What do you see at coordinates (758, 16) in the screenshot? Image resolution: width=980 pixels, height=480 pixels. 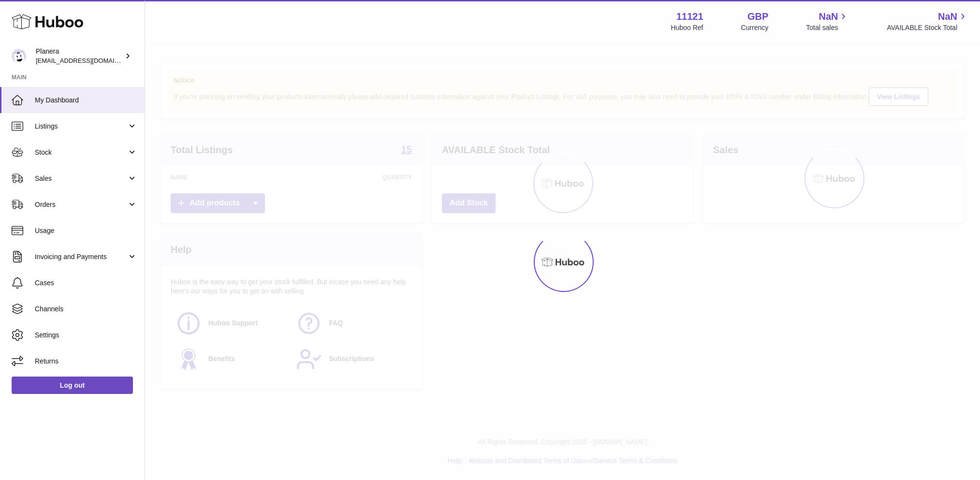 I see `strong: GBP` at bounding box center [758, 16].